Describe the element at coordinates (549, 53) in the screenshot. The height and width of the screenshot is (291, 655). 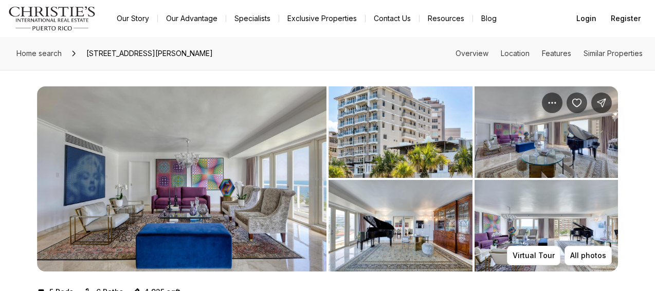
I see `nav: Page section menu` at that location.